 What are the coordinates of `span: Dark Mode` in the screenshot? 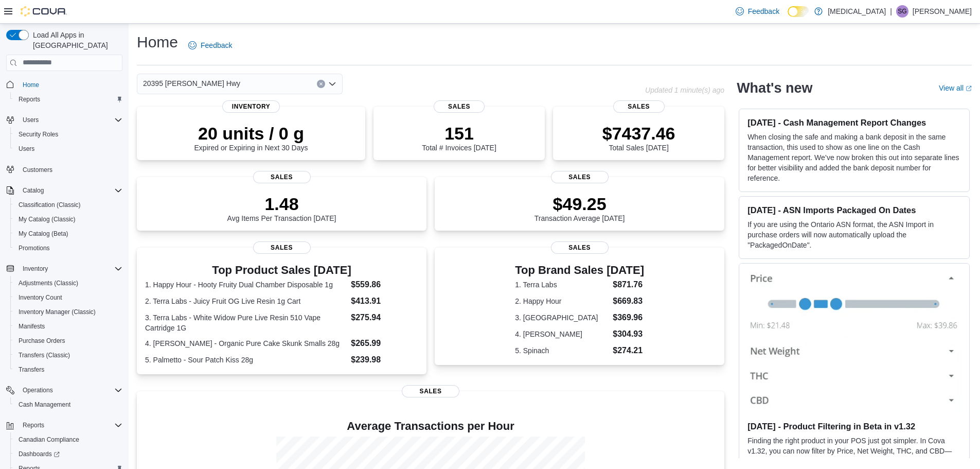 It's located at (788, 17).